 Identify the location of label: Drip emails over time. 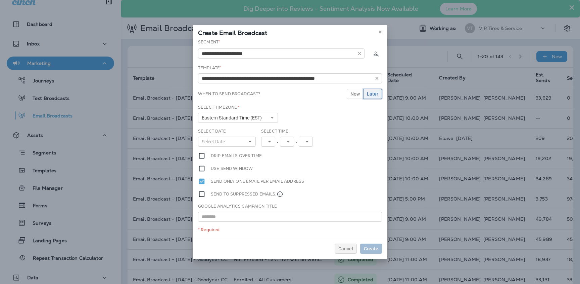
(236, 156).